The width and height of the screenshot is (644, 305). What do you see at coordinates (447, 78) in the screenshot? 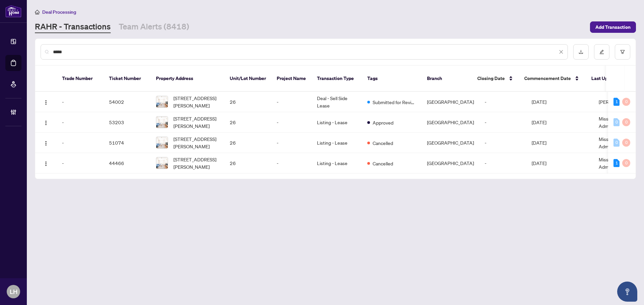
I see `th: Branch` at bounding box center [447, 78].